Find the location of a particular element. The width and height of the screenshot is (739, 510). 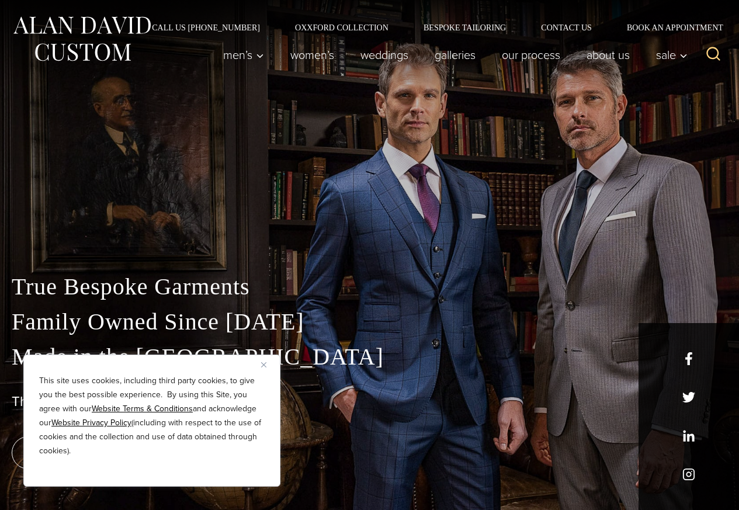

img: Alan David Custom is located at coordinates (82, 39).